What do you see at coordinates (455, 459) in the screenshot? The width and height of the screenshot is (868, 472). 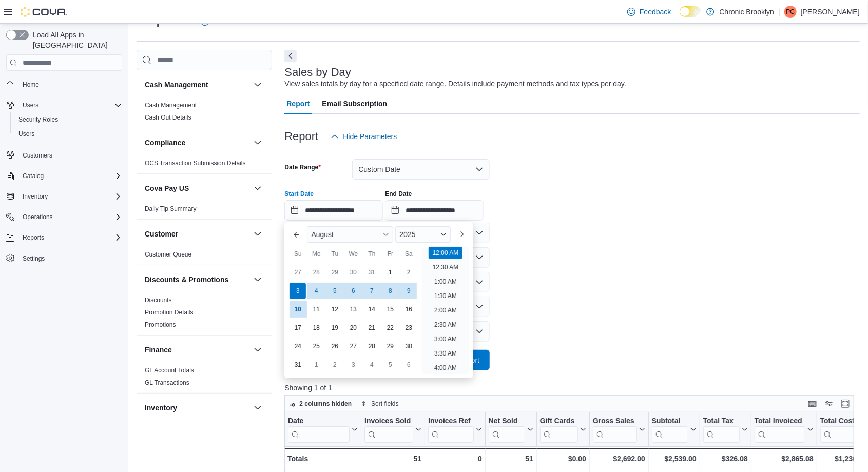 I see `div: 0` at bounding box center [455, 459].